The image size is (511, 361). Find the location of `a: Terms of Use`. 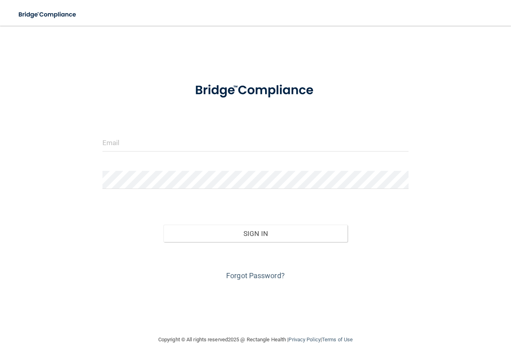

a: Terms of Use is located at coordinates (337, 339).